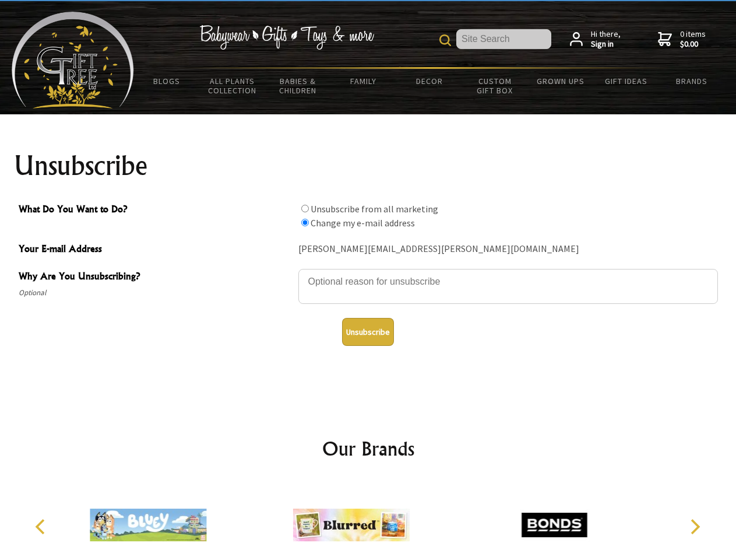 The height and width of the screenshot is (560, 736). Describe the element at coordinates (504, 39) in the screenshot. I see `input: Site Search` at that location.